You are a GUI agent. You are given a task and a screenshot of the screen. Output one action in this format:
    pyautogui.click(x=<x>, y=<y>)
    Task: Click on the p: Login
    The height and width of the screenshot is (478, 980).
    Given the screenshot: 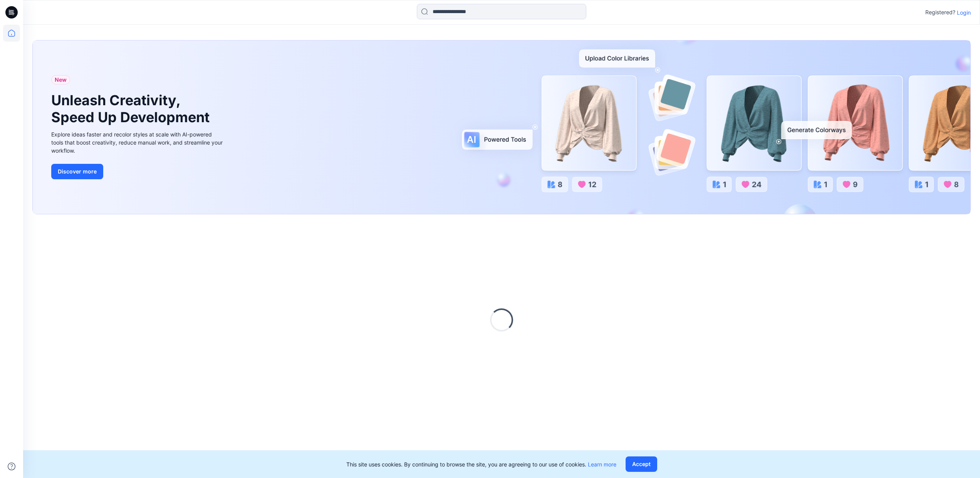 What is the action you would take?
    pyautogui.click(x=964, y=12)
    